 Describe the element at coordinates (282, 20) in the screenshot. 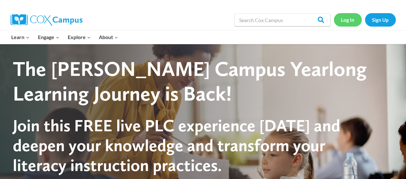

I see `input: Search Cox Campus` at that location.